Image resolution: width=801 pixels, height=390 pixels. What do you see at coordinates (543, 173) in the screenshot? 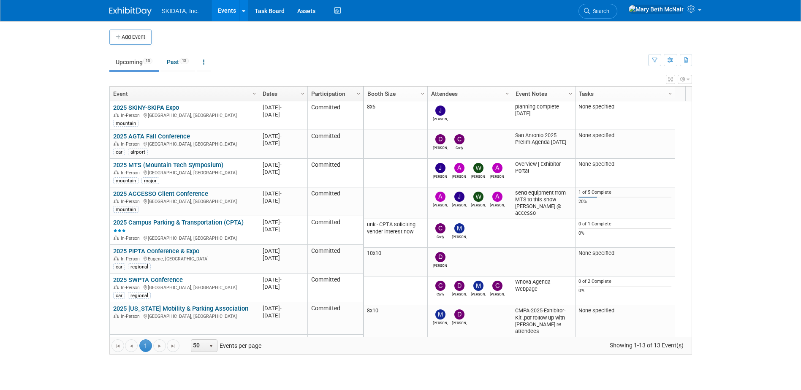
I see `td: Overview | Exhibitor Portal` at bounding box center [543, 173].